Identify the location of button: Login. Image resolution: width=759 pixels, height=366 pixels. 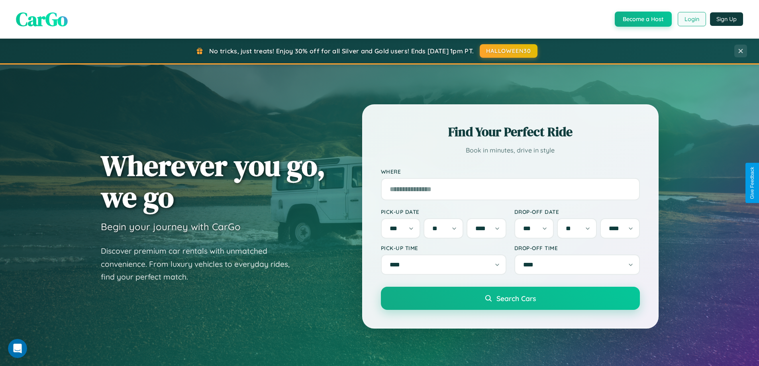
(692, 19).